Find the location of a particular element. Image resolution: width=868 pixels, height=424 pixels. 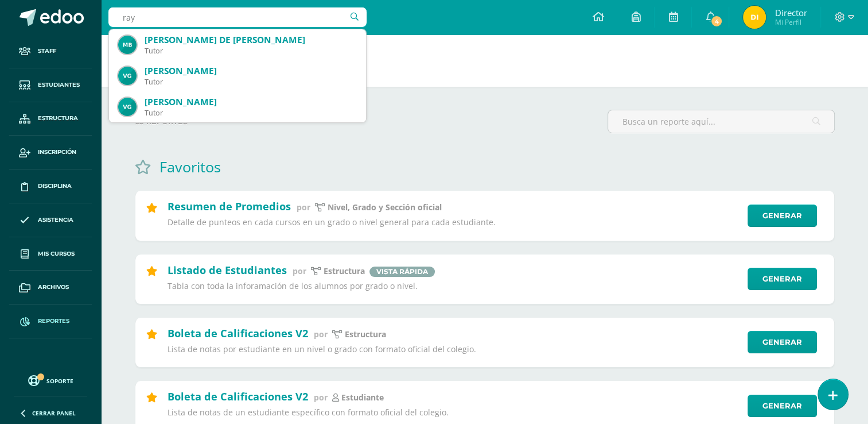

span: Staff is located at coordinates (47, 51).